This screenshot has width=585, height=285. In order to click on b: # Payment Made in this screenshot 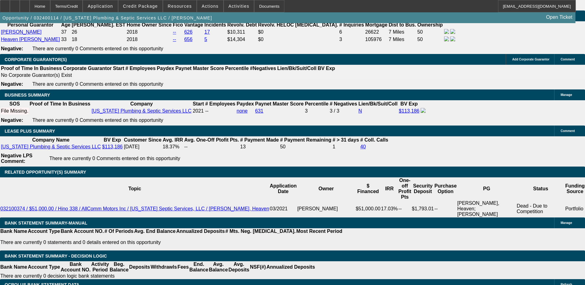, I will do `click(259, 140)`.